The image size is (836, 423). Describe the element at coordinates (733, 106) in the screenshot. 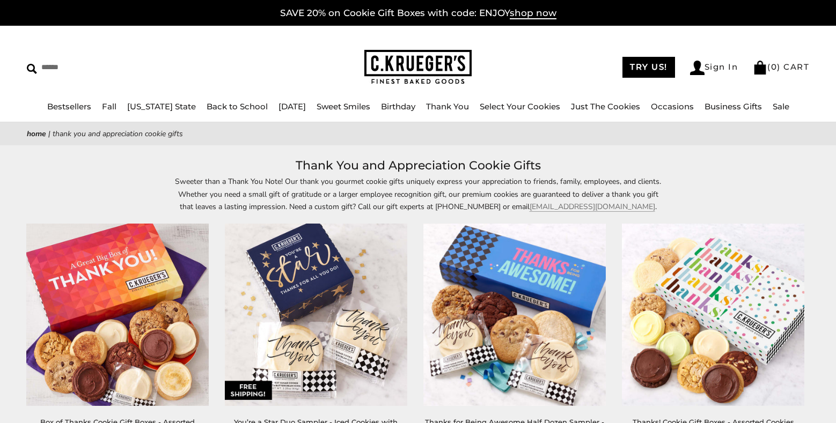

I see `a: Business Gifts` at that location.